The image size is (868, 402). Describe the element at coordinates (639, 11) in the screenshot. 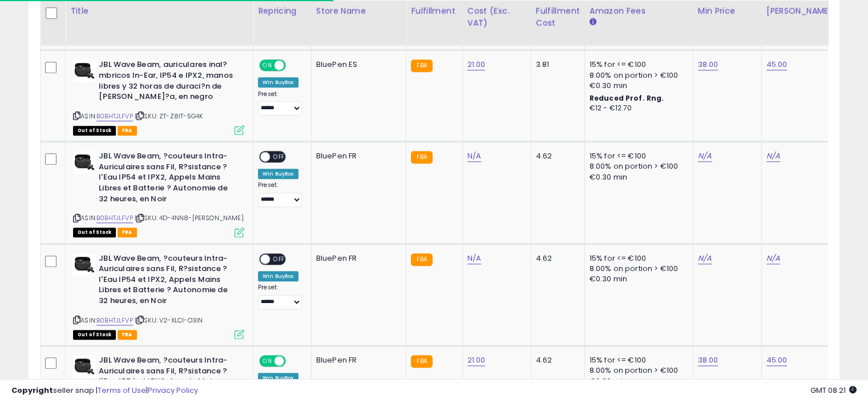

I see `div: Amazon Fees` at that location.